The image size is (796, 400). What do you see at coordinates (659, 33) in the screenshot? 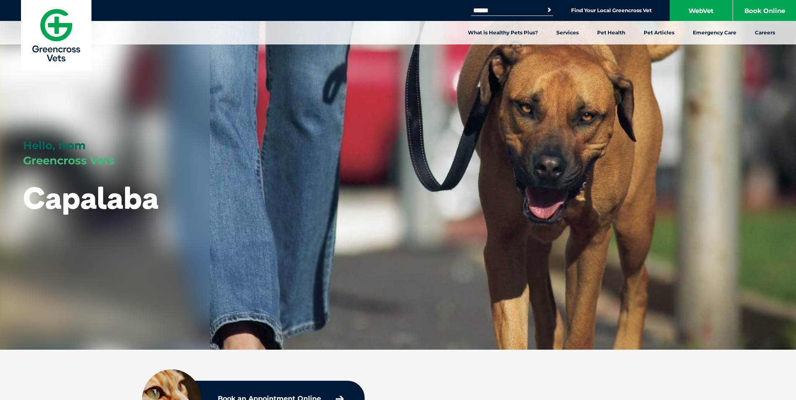
I see `a: Pet Articles` at bounding box center [659, 33].